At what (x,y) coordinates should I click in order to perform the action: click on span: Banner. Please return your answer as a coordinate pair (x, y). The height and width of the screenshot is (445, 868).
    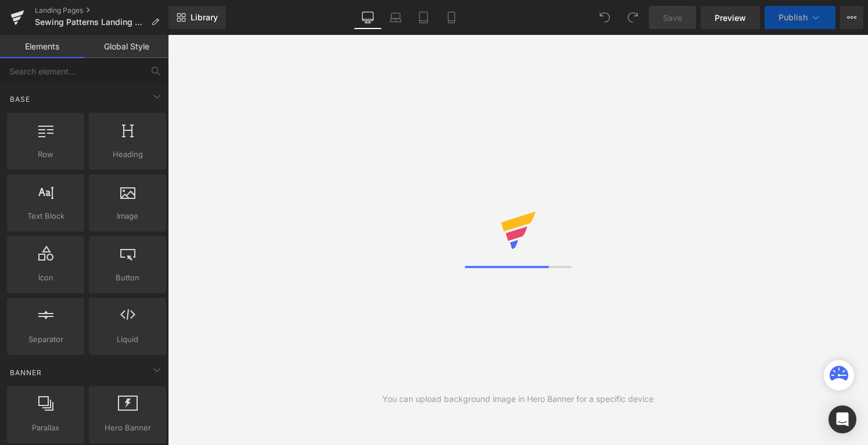
    Looking at the image, I should click on (26, 372).